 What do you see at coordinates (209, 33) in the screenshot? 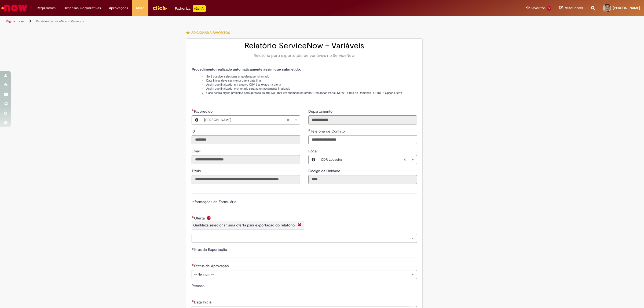
I see `button: Adicionar a Favoritos` at bounding box center [209, 33].